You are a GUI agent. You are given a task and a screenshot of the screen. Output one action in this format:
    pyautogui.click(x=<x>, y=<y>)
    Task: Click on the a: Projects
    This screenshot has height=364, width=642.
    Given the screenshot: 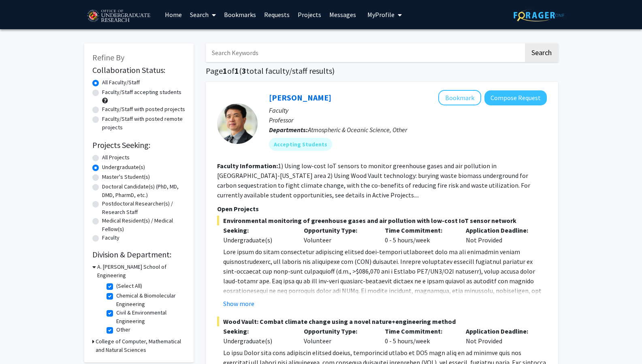 What is the action you would take?
    pyautogui.click(x=309, y=15)
    